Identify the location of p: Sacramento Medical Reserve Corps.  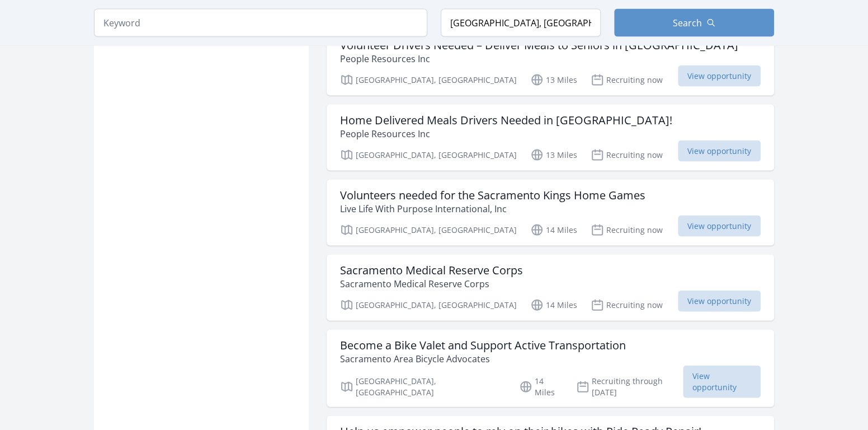
(432, 284).